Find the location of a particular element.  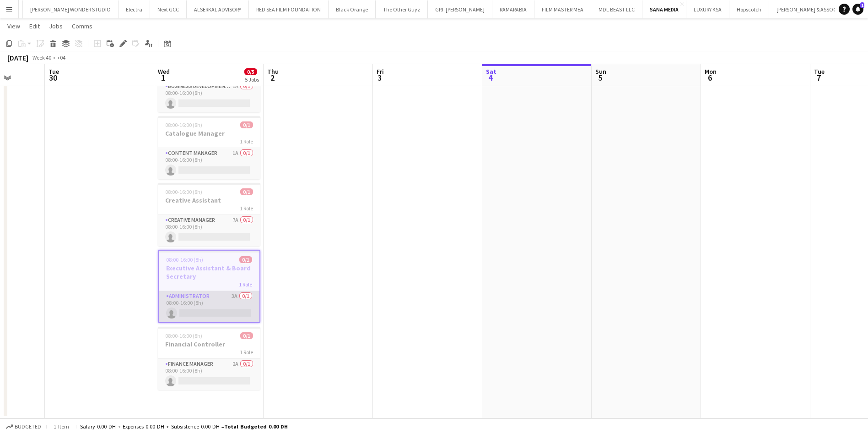

h3: Catalogue Manager is located at coordinates (209, 133).